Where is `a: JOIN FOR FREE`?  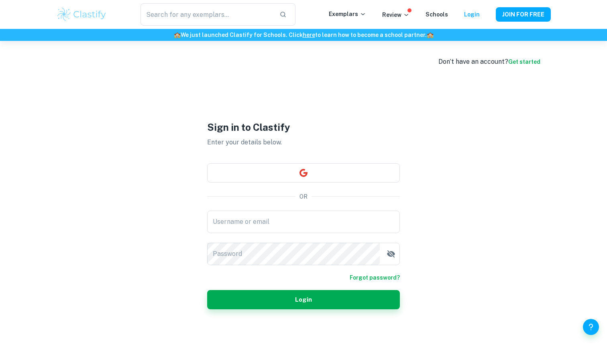 a: JOIN FOR FREE is located at coordinates (523, 14).